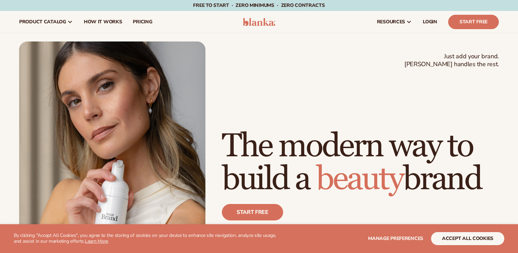 Image resolution: width=518 pixels, height=253 pixels. Describe the element at coordinates (103, 22) in the screenshot. I see `span: How It Works` at that location.